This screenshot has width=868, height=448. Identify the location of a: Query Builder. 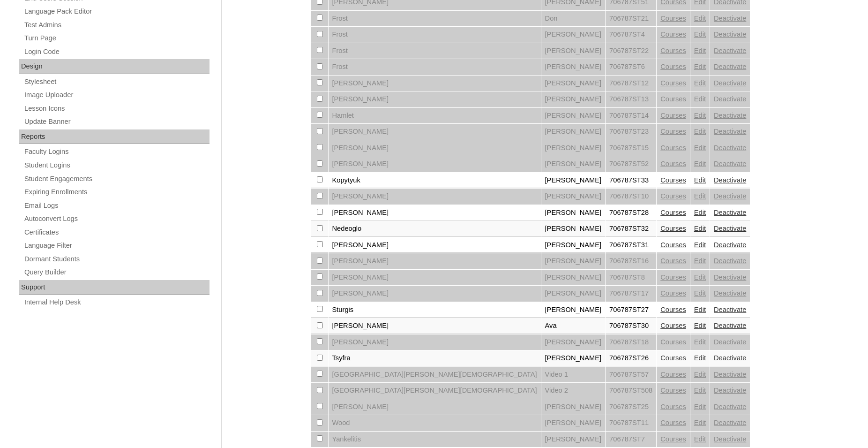
(116, 272).